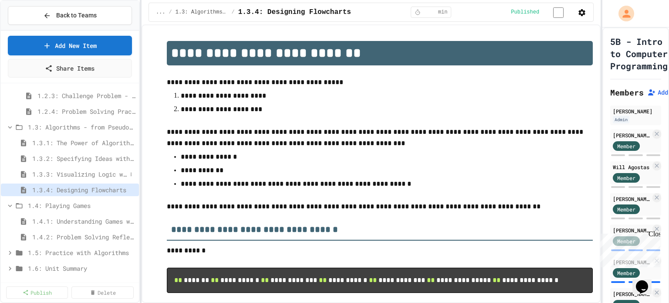 Image resolution: width=669 pixels, height=303 pixels. What do you see at coordinates (79, 283) in the screenshot?
I see `span: Unit 2: Python Fundamentals` at bounding box center [79, 283].